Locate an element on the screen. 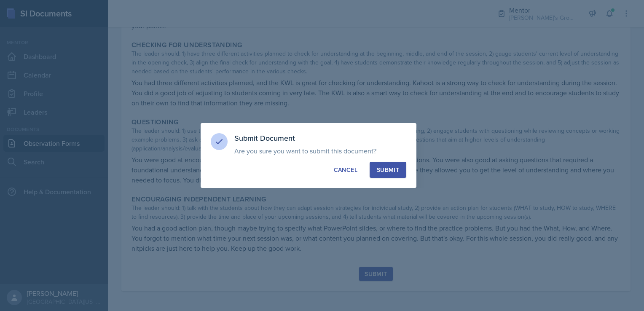 Image resolution: width=644 pixels, height=311 pixels. div: Submit is located at coordinates (388, 170).